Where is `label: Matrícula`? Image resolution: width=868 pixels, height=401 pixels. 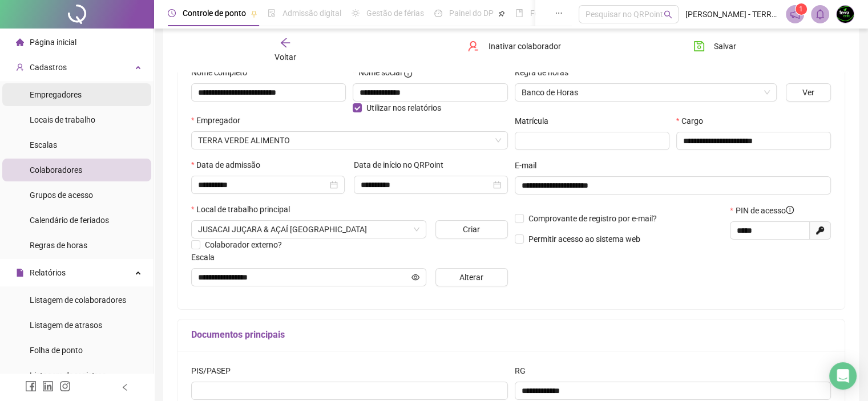
label: Matrícula is located at coordinates (535, 121).